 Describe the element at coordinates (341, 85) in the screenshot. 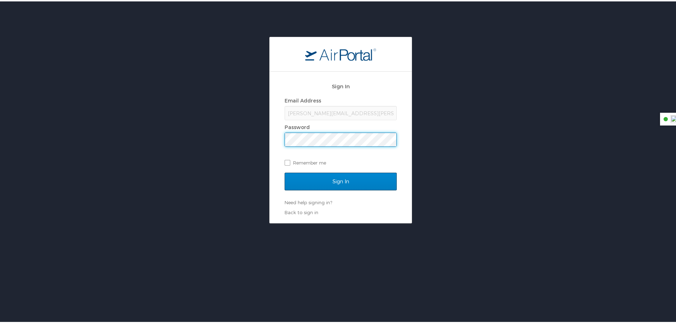

I see `h2: Sign In` at that location.